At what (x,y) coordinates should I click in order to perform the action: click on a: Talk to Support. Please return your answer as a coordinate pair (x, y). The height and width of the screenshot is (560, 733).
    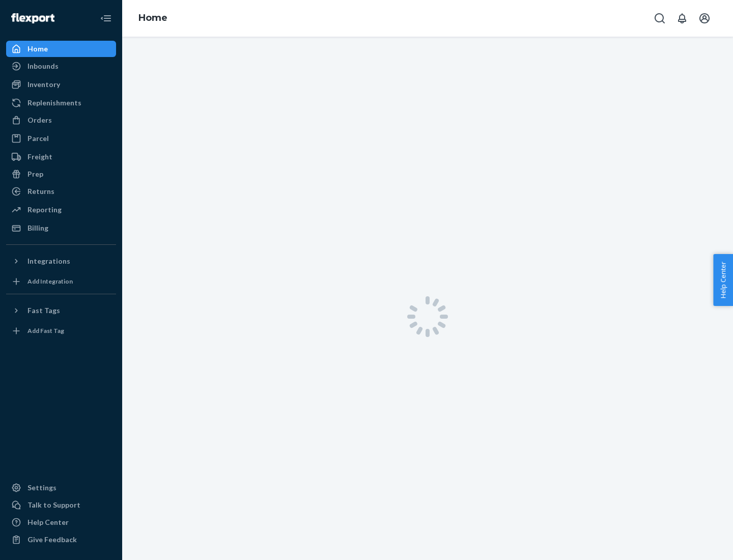
    Looking at the image, I should click on (61, 505).